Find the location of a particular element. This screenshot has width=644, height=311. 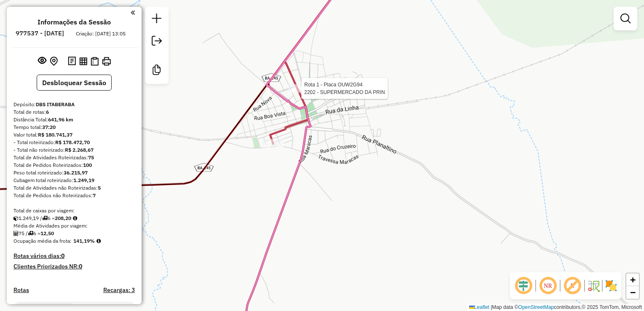

span: Ocupação média da frota: is located at coordinates (43, 241).